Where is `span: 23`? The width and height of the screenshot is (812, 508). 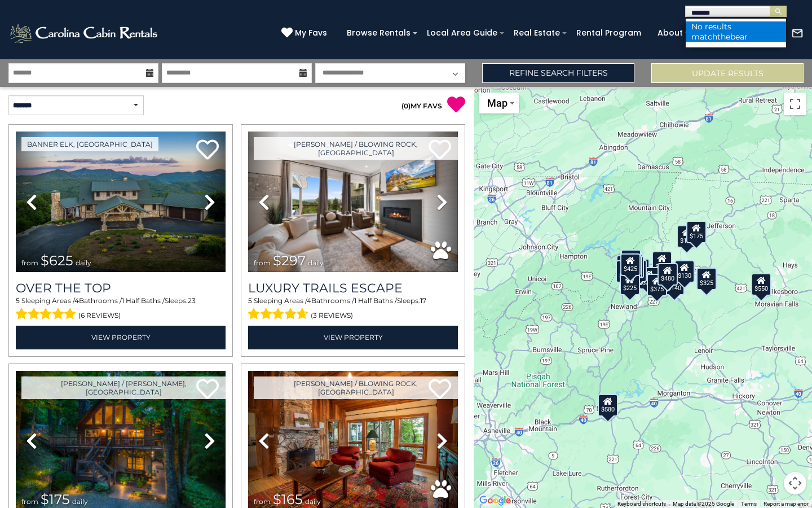
span: 23 is located at coordinates (192, 300).